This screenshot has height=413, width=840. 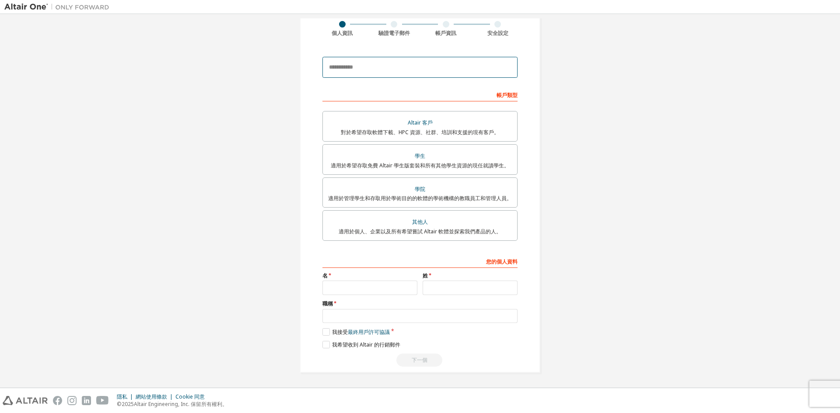 What do you see at coordinates (446, 33) in the screenshot?
I see `font: 帳戶資訊` at bounding box center [446, 33].